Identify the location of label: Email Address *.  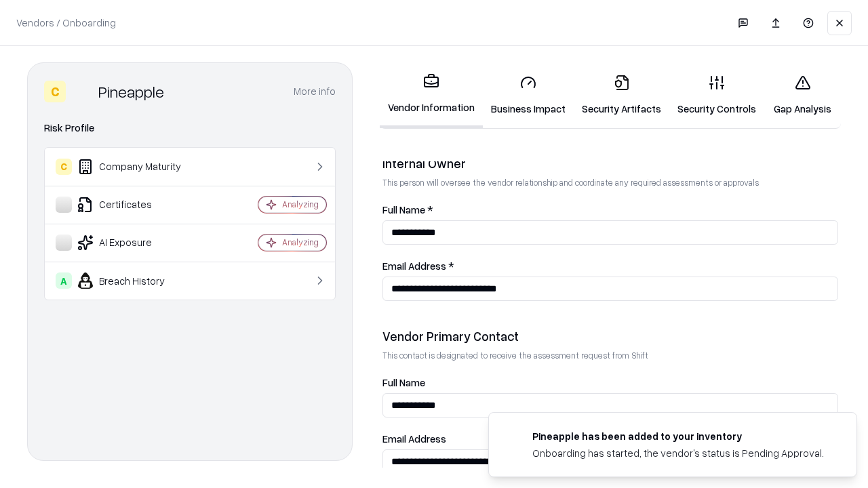
(610, 266).